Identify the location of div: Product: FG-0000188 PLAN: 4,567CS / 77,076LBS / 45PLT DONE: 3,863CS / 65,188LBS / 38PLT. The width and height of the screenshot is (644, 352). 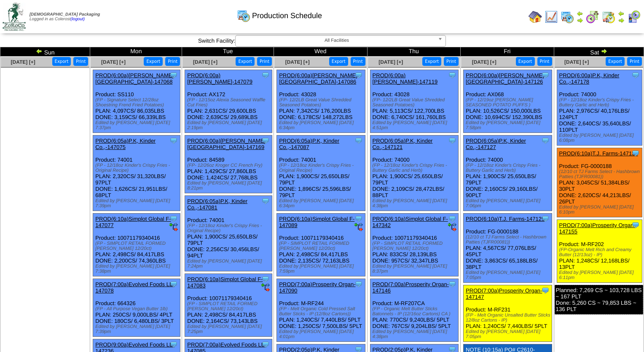
(508, 248).